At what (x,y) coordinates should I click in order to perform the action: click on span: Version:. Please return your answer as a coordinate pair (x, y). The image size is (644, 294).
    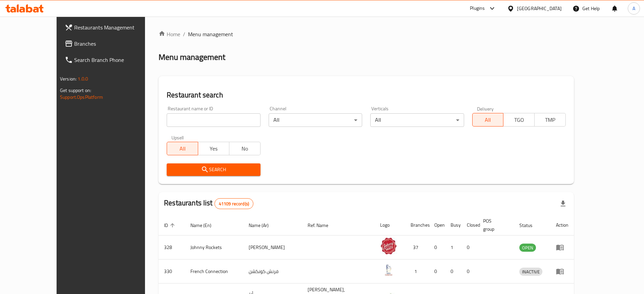
    Looking at the image, I should click on (68, 79).